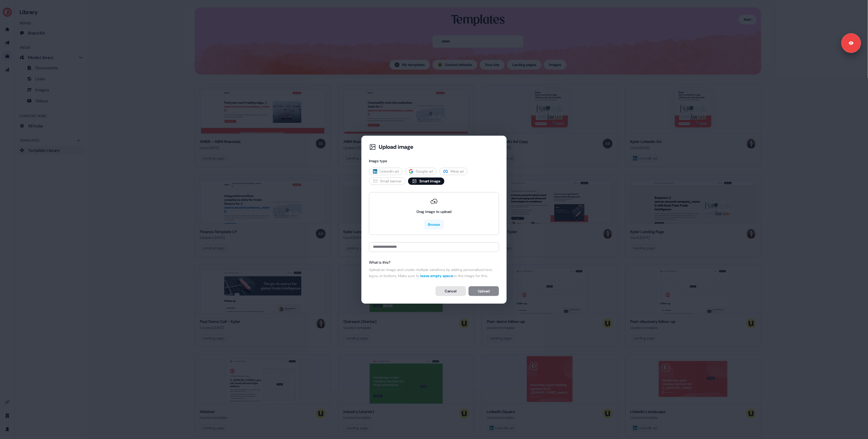 Image resolution: width=868 pixels, height=439 pixels. Describe the element at coordinates (424, 172) in the screenshot. I see `span: Google ad` at that location.